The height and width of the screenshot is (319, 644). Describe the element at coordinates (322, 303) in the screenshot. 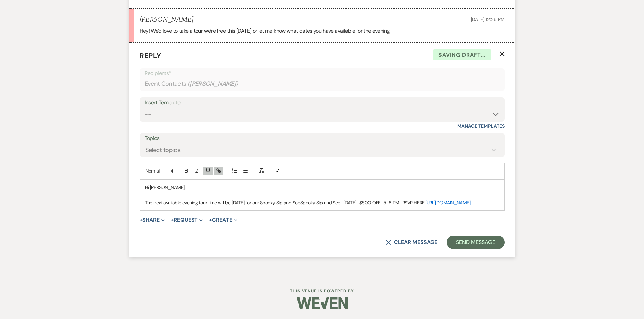

I see `img: Weven Logo` at that location.